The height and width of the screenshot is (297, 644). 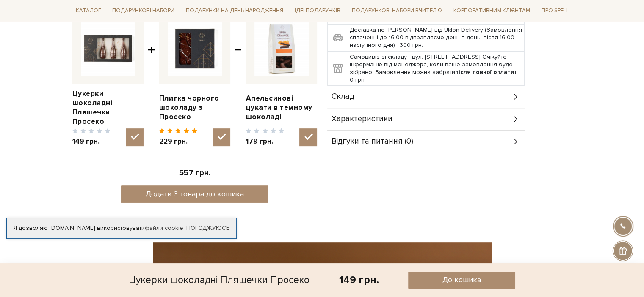 What do you see at coordinates (92, 142) in the screenshot?
I see `span: 149 грн.` at bounding box center [92, 142].